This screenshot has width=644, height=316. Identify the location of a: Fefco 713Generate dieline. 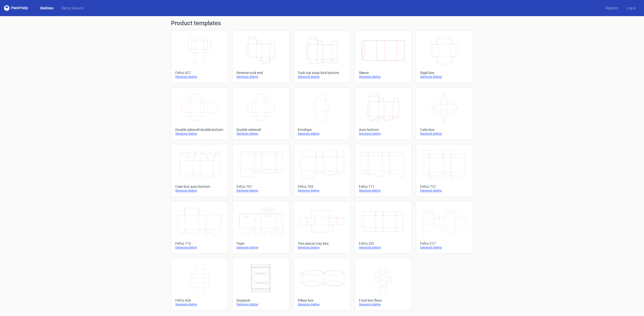
(199, 227).